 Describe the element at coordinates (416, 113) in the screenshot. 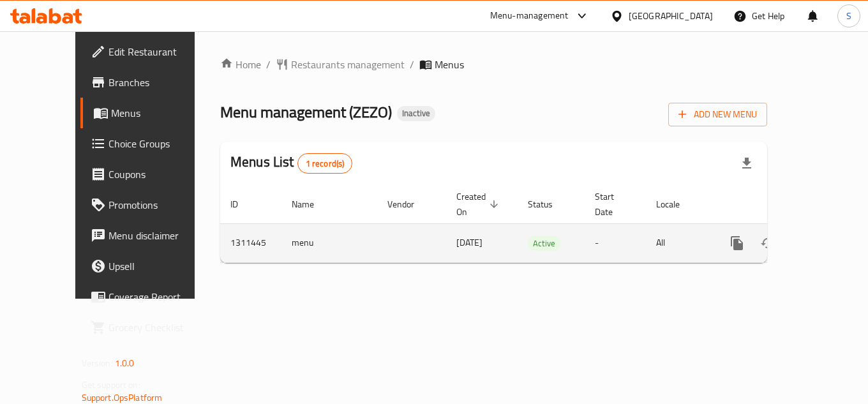

I see `div: Inactive` at that location.